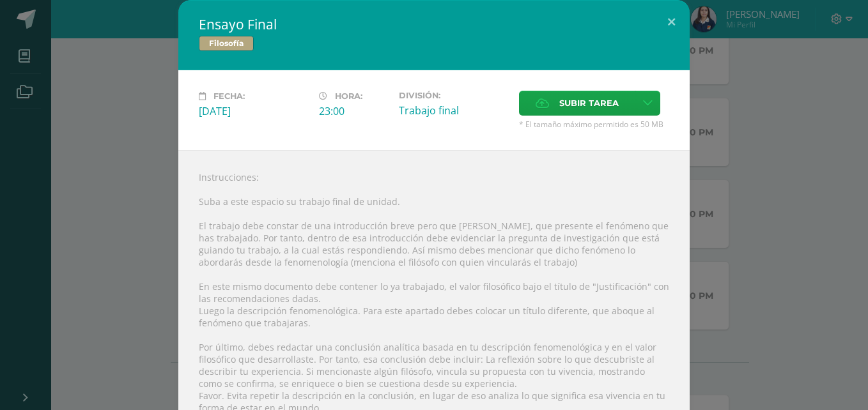  I want to click on div: 23:00, so click(353, 111).